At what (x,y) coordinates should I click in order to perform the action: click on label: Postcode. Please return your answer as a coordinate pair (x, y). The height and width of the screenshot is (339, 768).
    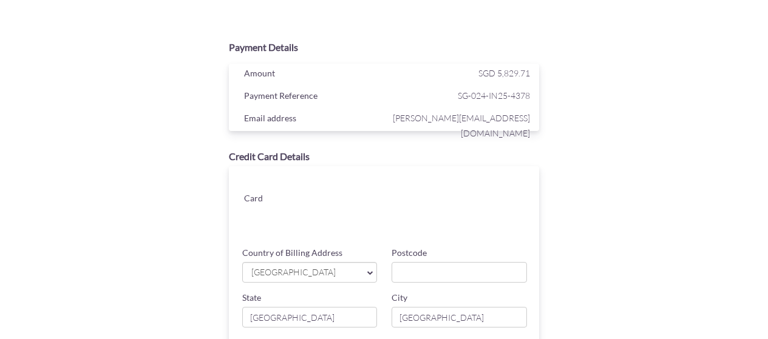
    Looking at the image, I should click on (409, 253).